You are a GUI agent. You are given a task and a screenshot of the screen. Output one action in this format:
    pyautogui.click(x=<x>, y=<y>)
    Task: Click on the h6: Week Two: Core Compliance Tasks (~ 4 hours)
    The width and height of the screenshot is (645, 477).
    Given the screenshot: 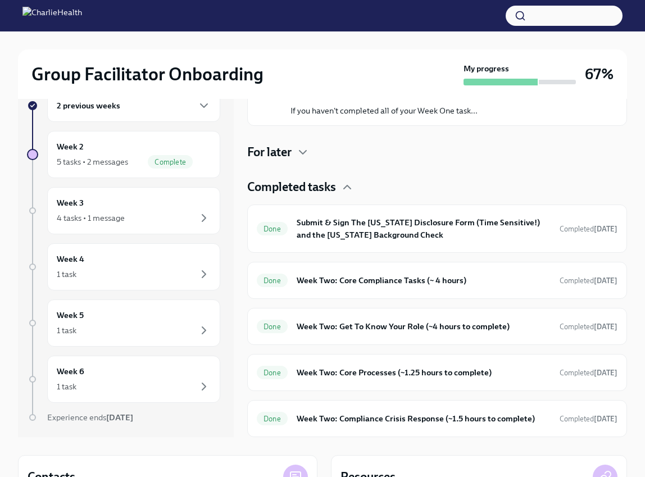 What is the action you would take?
    pyautogui.click(x=424, y=280)
    